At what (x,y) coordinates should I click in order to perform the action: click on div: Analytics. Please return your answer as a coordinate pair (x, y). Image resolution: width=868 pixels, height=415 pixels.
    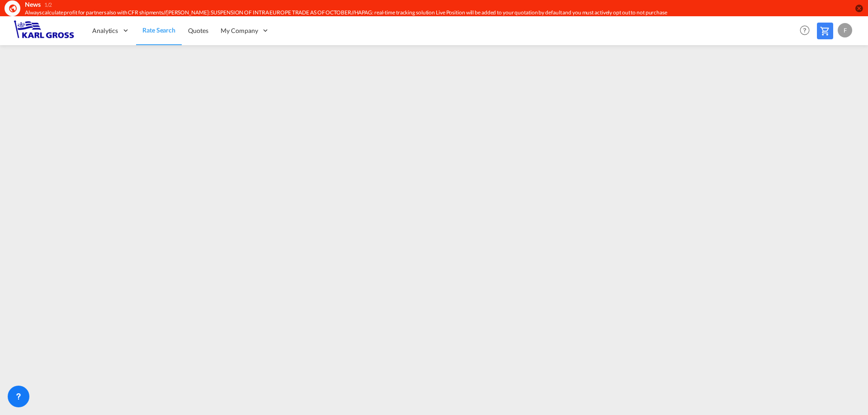
    Looking at the image, I should click on (111, 30).